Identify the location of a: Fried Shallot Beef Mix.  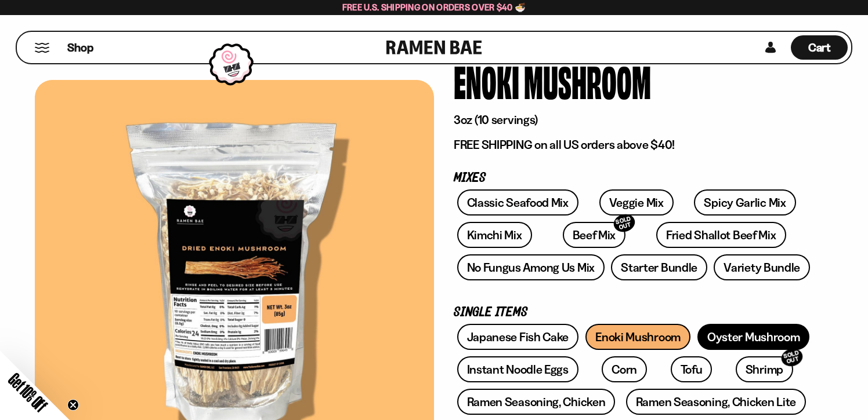
(721, 235).